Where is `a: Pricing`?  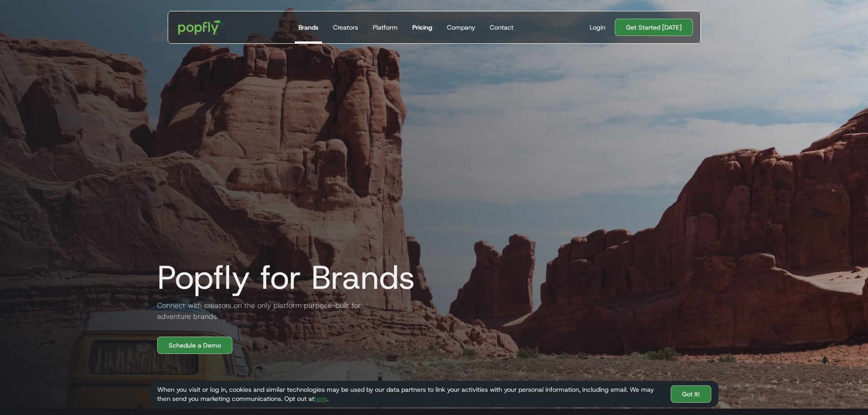 a: Pricing is located at coordinates (422, 27).